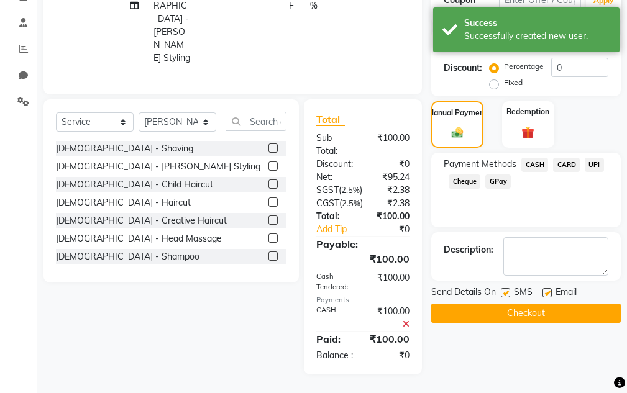 Image resolution: width=627 pixels, height=393 pixels. I want to click on span: CASH, so click(534, 165).